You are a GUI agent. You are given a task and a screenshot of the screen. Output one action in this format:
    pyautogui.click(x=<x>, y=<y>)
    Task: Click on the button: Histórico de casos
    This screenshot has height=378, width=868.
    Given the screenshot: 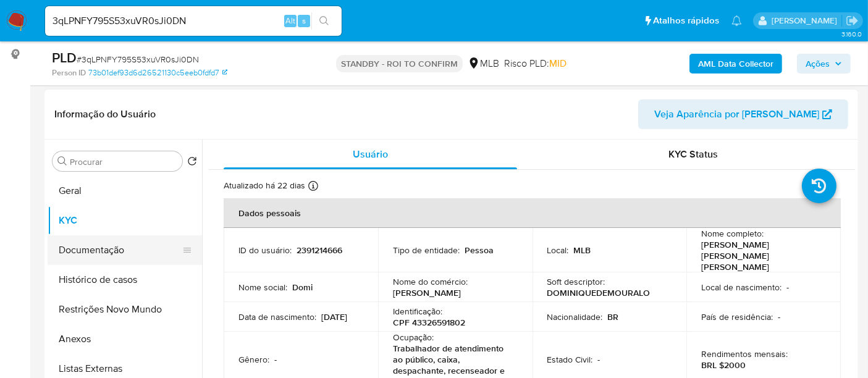 What is the action you would take?
    pyautogui.click(x=125, y=280)
    